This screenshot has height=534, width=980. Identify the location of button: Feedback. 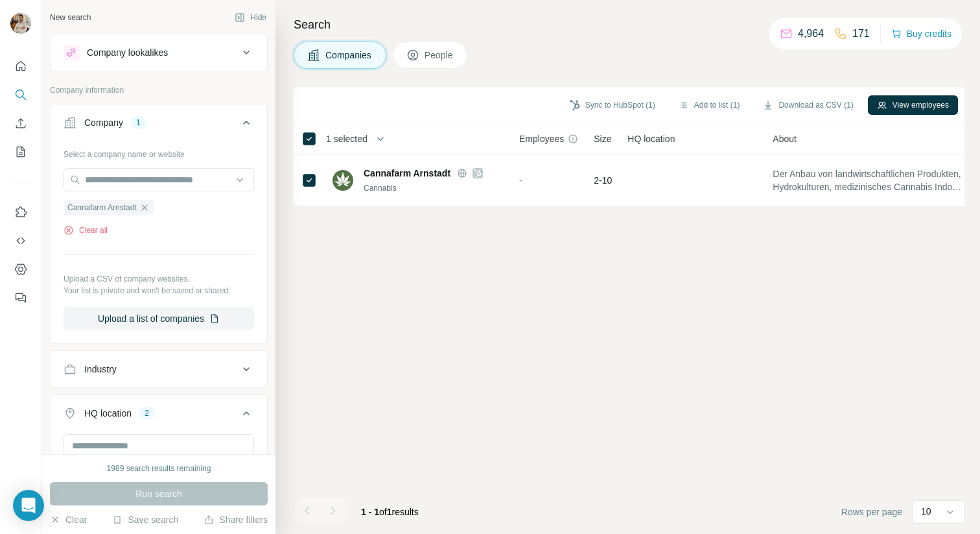
(21, 298).